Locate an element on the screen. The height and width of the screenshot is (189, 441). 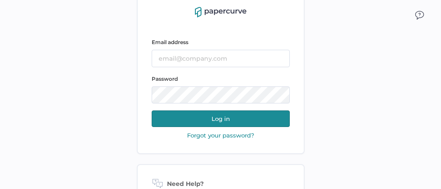
input: email@company.com is located at coordinates (221, 59).